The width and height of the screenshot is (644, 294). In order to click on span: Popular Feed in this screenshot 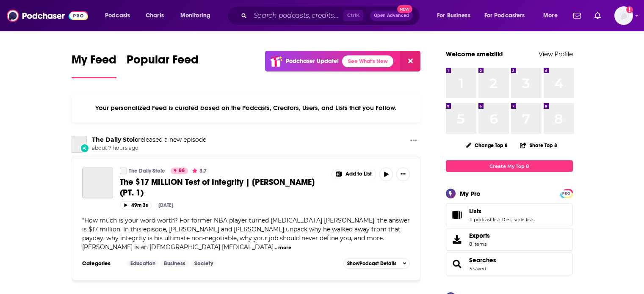, I will do `click(163, 62)`.